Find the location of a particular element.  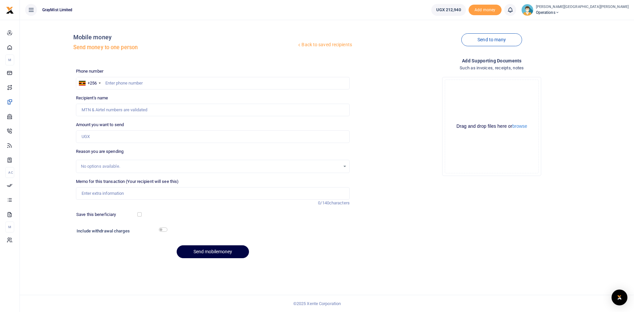

span: Operations is located at coordinates (582, 13).